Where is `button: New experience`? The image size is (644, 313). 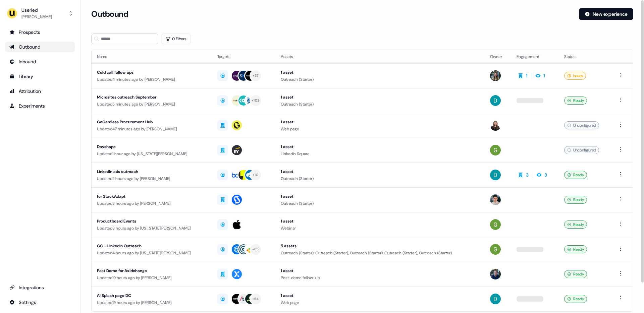
button: New experience is located at coordinates (606, 14).